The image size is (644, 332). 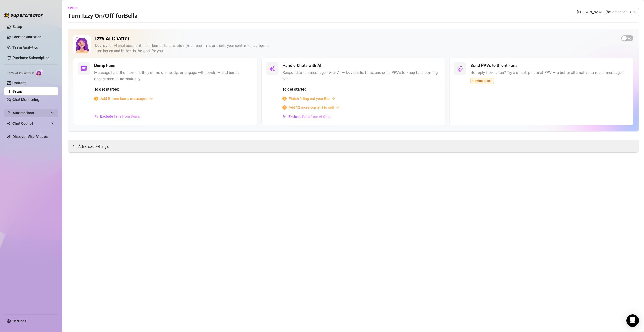 What do you see at coordinates (19, 83) in the screenshot?
I see `a: Content` at bounding box center [19, 83].